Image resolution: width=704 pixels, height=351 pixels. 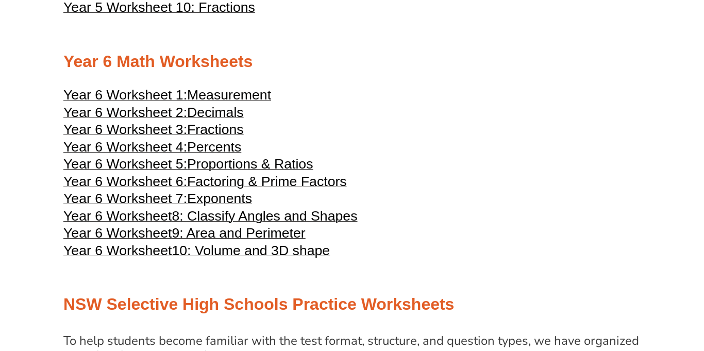 I want to click on h2: Year 6 Math Worksheets, so click(x=352, y=62).